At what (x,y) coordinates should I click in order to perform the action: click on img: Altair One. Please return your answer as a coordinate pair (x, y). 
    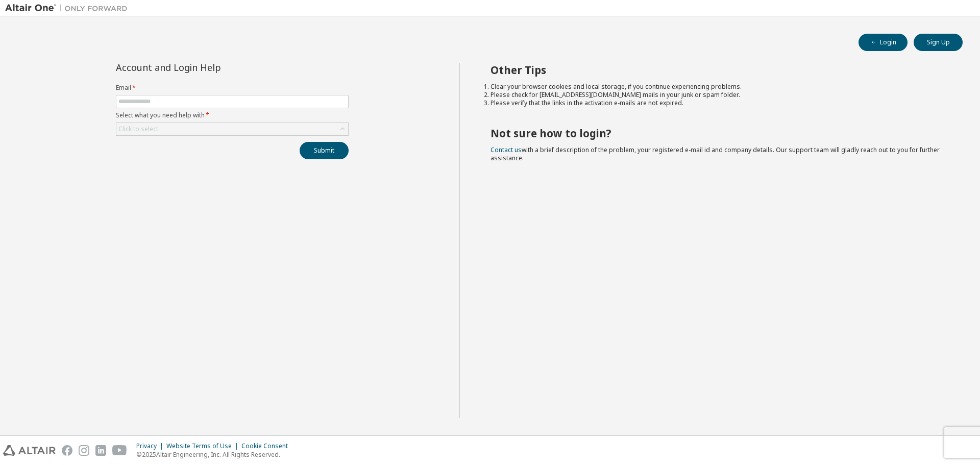
    Looking at the image, I should click on (69, 8).